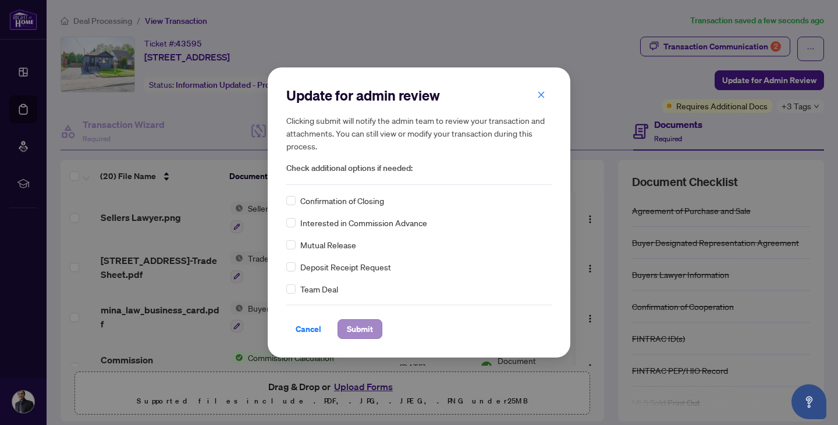 The height and width of the screenshot is (425, 838). Describe the element at coordinates (419, 168) in the screenshot. I see `span: Check additional options if needed:` at that location.